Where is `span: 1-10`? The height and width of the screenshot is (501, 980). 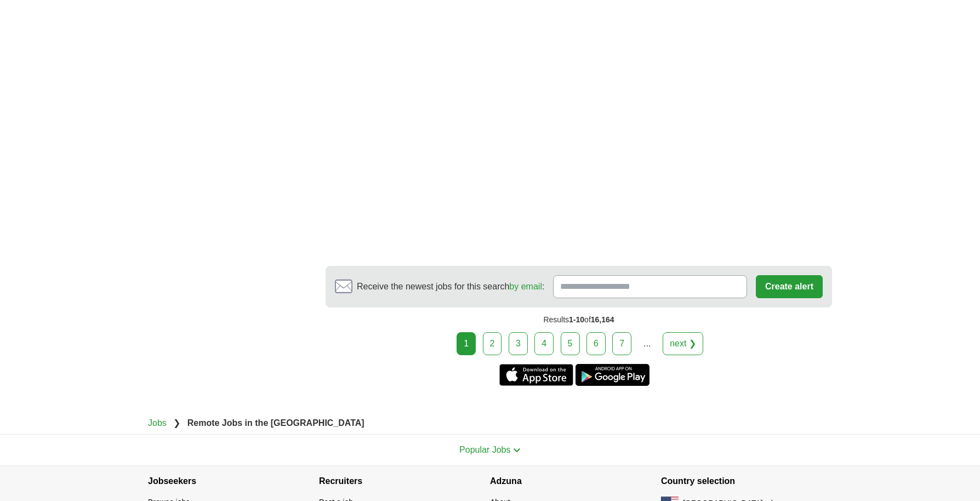
span: 1-10 is located at coordinates (577, 320).